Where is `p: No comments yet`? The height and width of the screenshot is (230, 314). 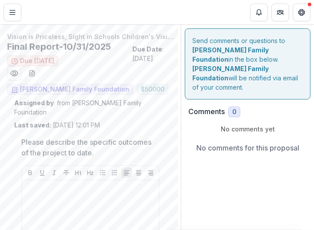 p: No comments yet is located at coordinates (248, 129).